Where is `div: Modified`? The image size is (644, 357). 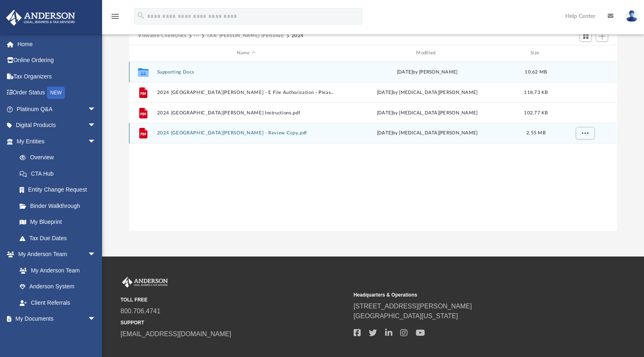
div: Modified is located at coordinates (427, 53).